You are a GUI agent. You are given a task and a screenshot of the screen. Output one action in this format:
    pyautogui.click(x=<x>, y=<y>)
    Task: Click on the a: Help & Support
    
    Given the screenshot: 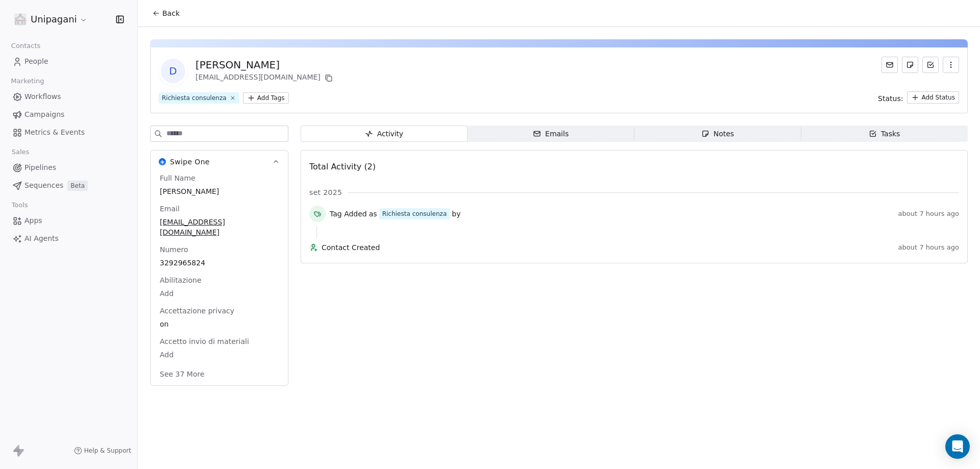 What is the action you would take?
    pyautogui.click(x=103, y=450)
    